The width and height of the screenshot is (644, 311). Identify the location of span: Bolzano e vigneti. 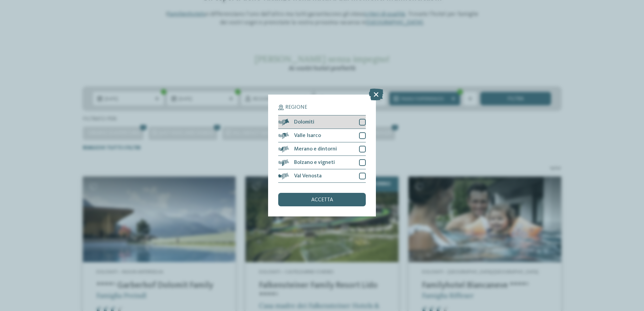
(314, 162).